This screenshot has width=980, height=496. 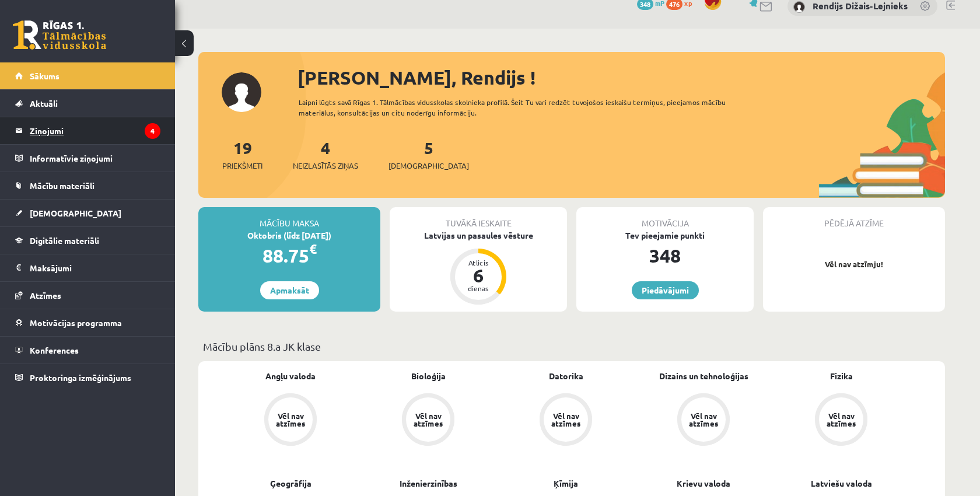 I want to click on div: Laipni lūgts savā Rīgas 1. Tālmācības vidusskolas skolnieka profilā. Šeit Tu vari redzēt tuvojošo..., so click(x=523, y=108).